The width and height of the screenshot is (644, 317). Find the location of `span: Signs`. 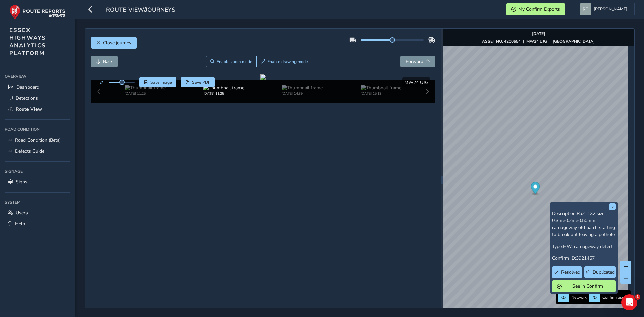

span: Signs is located at coordinates (21, 182).